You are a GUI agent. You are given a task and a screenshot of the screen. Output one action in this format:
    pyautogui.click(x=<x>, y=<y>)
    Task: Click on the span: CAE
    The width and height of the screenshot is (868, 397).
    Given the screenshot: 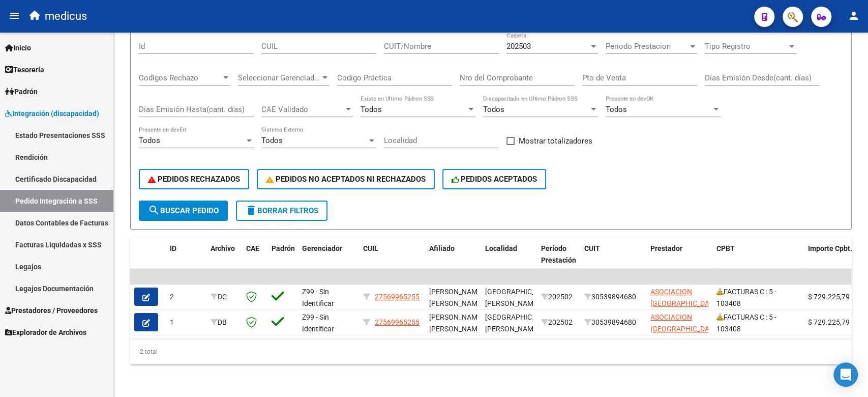 What is the action you would take?
    pyautogui.click(x=253, y=249)
    